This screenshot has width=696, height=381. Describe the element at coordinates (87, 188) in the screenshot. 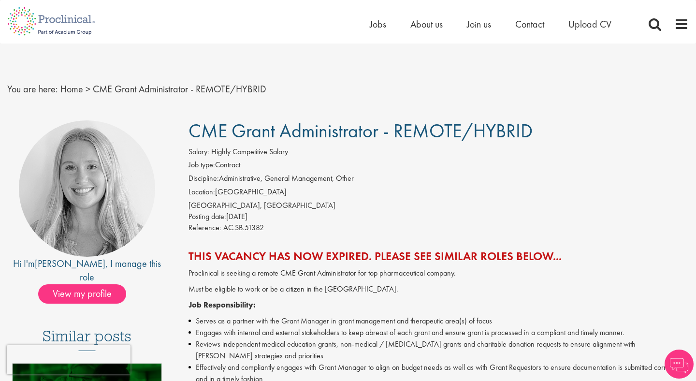

I see `img: imeage of recruiter Shannon Briggs` at that location.